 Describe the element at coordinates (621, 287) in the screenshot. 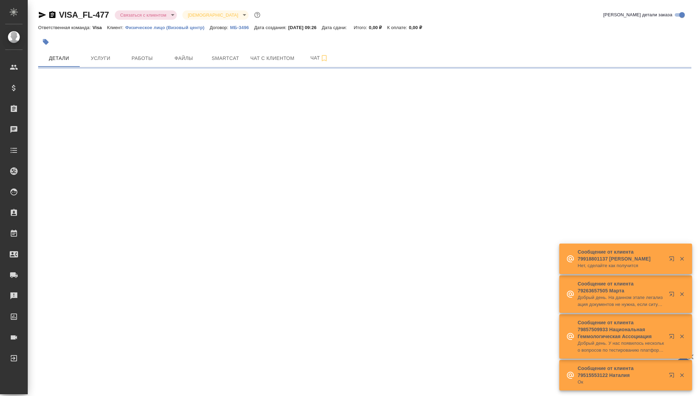

I see `p: Сообщение от клиента 79263657505 Марта` at that location.